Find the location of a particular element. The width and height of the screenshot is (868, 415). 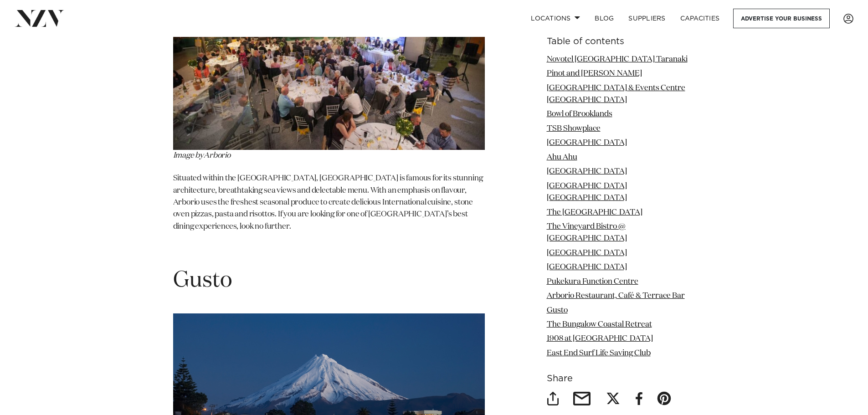

img: nzv-logo.png is located at coordinates (39, 19).